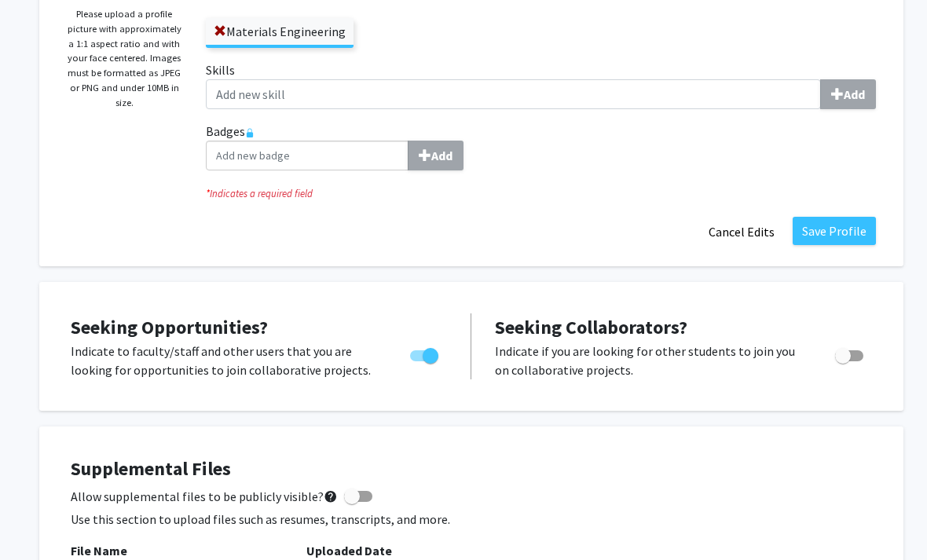  I want to click on b: Uploaded Date, so click(349, 552).